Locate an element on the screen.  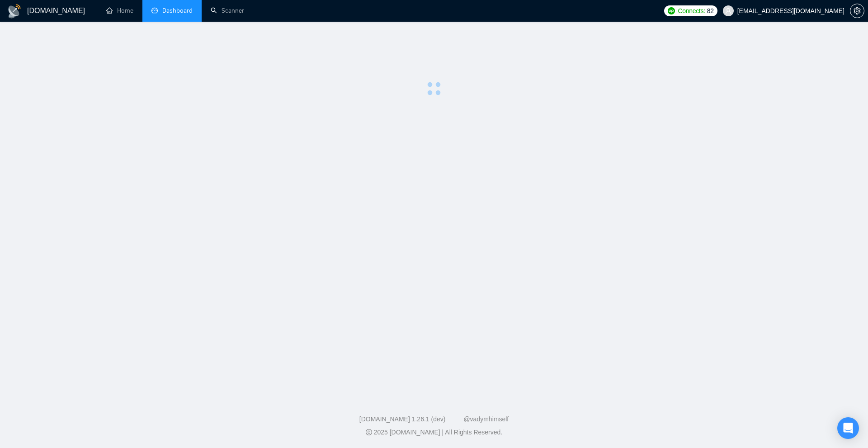
img: logo is located at coordinates (14, 11).